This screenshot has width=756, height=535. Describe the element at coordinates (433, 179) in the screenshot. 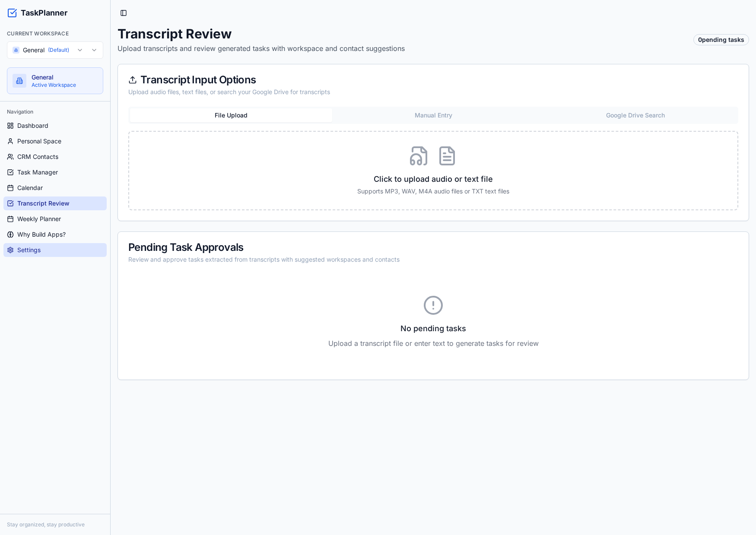

I see `p: Click to upload audio or text file` at that location.